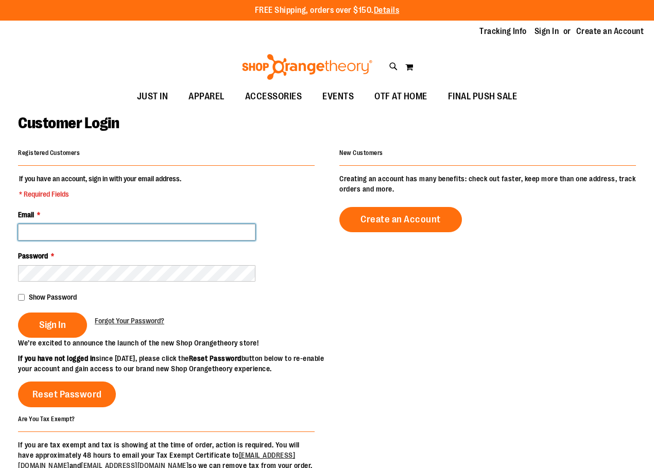 This screenshot has width=654, height=468. What do you see at coordinates (53, 325) in the screenshot?
I see `button: Sign In` at bounding box center [53, 325].